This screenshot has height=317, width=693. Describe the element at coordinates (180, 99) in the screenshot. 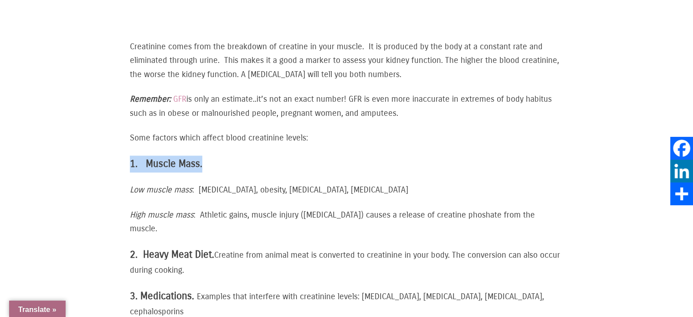

I see `a: GFR` at that location.